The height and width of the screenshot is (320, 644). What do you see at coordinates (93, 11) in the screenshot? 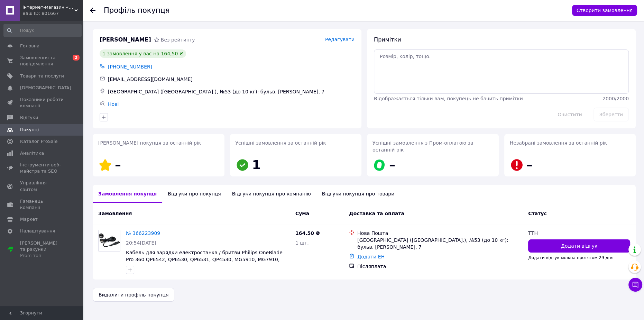
I see `div: Повернутися назад` at bounding box center [93, 11].